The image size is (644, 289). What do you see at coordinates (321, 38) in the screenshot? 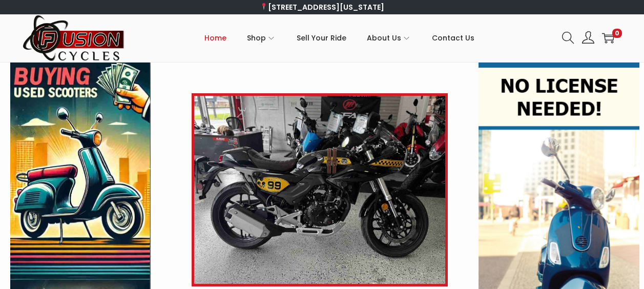
I see `a: Sell Your Ride` at bounding box center [321, 38].